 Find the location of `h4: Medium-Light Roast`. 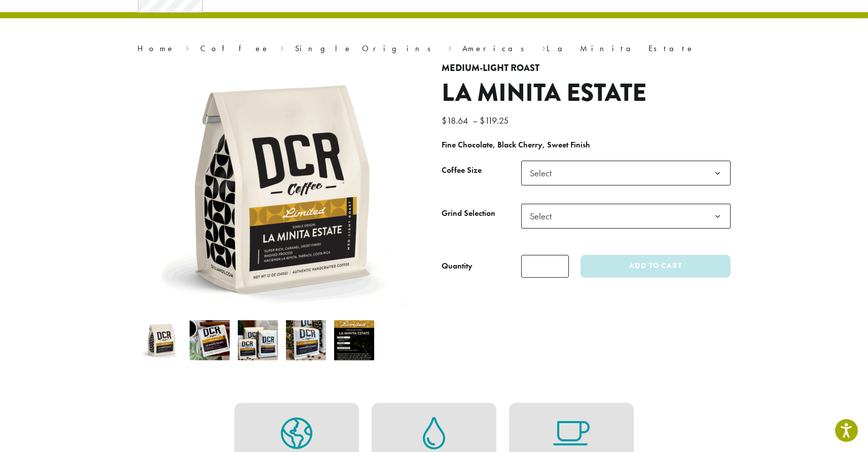

h4: Medium-Light Roast is located at coordinates (587, 68).